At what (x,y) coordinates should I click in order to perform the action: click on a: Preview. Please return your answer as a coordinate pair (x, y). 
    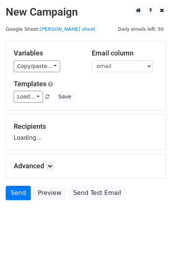
    Looking at the image, I should click on (49, 193).